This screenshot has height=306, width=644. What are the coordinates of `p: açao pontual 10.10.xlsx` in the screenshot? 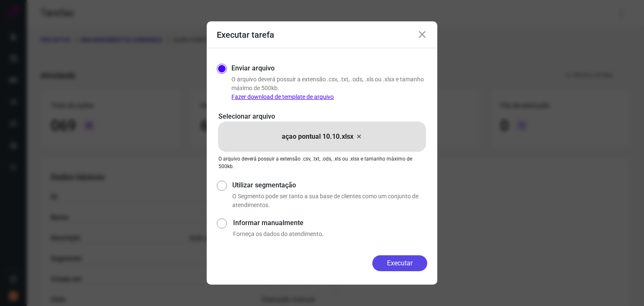 It's located at (318, 137).